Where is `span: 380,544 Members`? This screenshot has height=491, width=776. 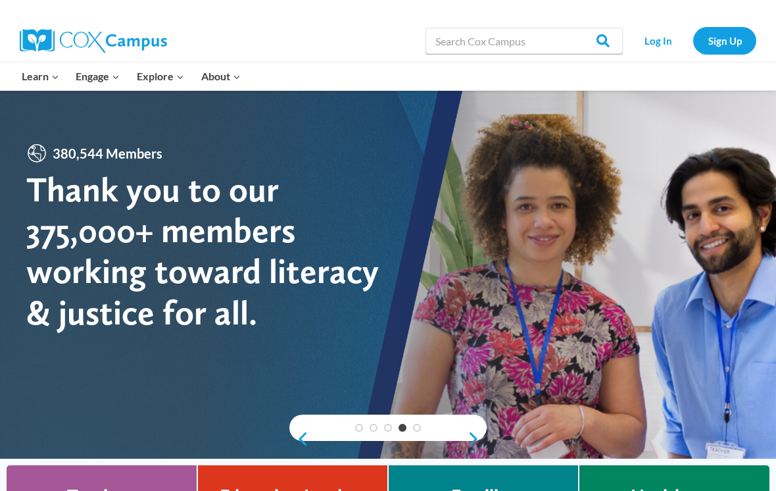
span: 380,544 Members is located at coordinates (107, 153).